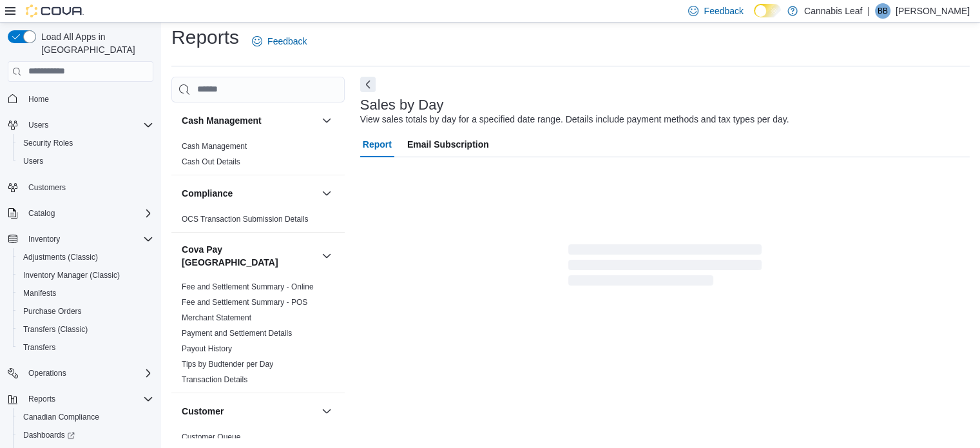  I want to click on span: Transaction Details, so click(214, 380).